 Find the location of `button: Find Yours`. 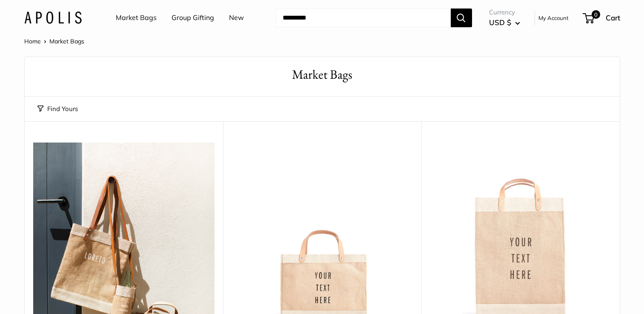

button: Find Yours is located at coordinates (57, 109).